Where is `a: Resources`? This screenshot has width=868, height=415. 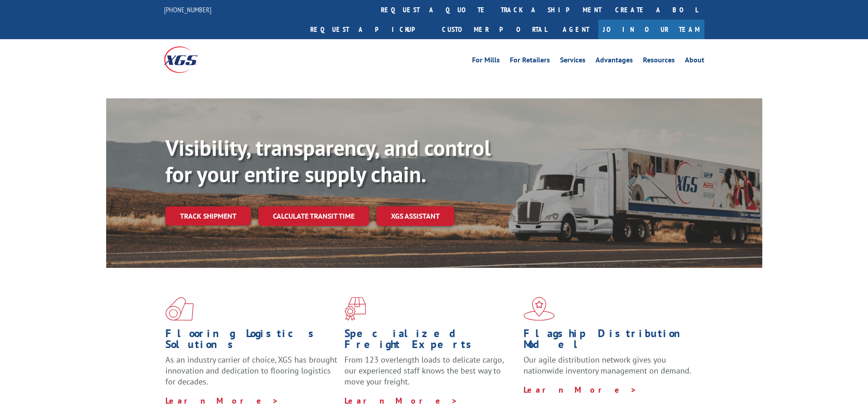
a: Resources is located at coordinates (659, 61).